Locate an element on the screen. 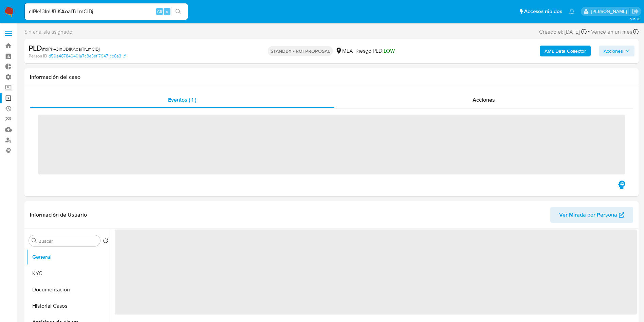 This screenshot has width=644, height=322. input: Buscar usuario o caso... is located at coordinates (106, 11).